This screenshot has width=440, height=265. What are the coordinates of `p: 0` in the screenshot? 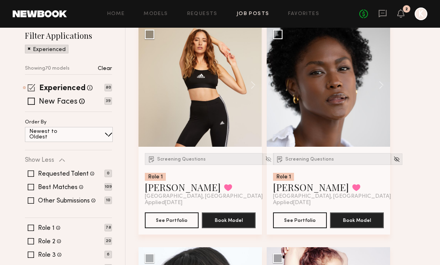 It's located at (108, 173).